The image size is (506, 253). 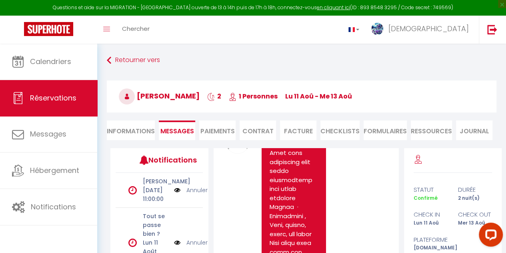 I want to click on li: Contrat, so click(x=258, y=130).